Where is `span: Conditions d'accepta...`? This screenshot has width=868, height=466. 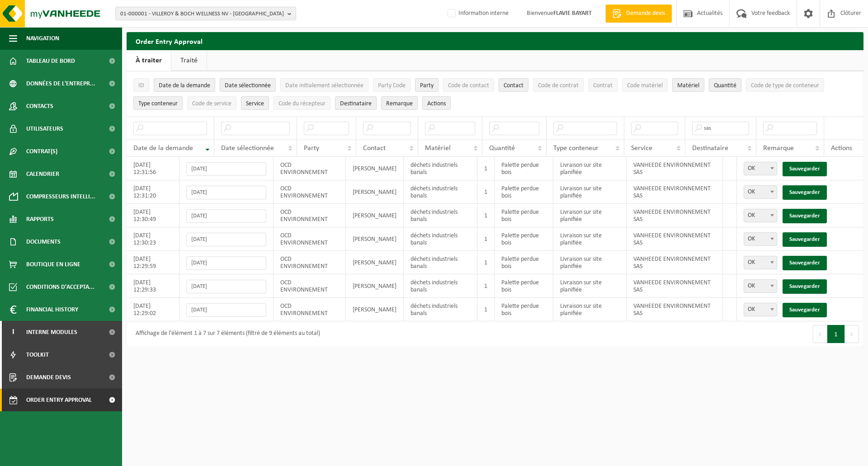
span: Conditions d'accepta... is located at coordinates (60, 287).